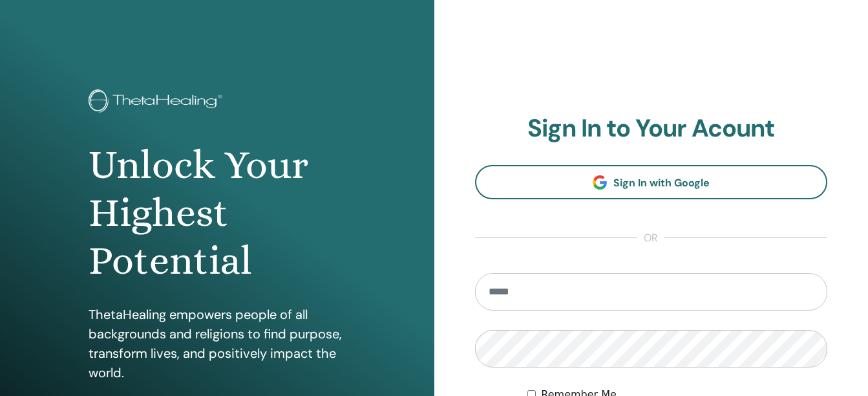  I want to click on span: or, so click(651, 238).